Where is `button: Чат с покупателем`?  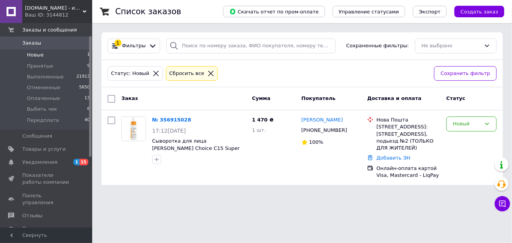
button: Чат с покупателем is located at coordinates (502, 204).